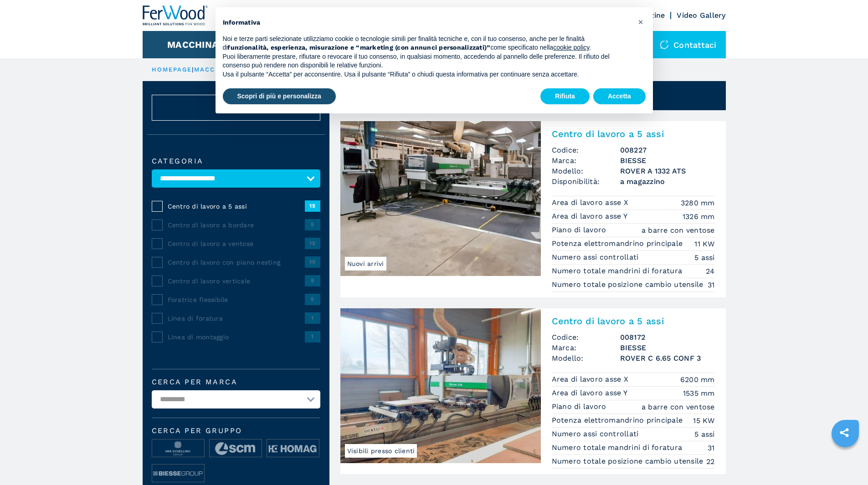 This screenshot has width=868, height=485. I want to click on img: Ferwood, so click(176, 16).